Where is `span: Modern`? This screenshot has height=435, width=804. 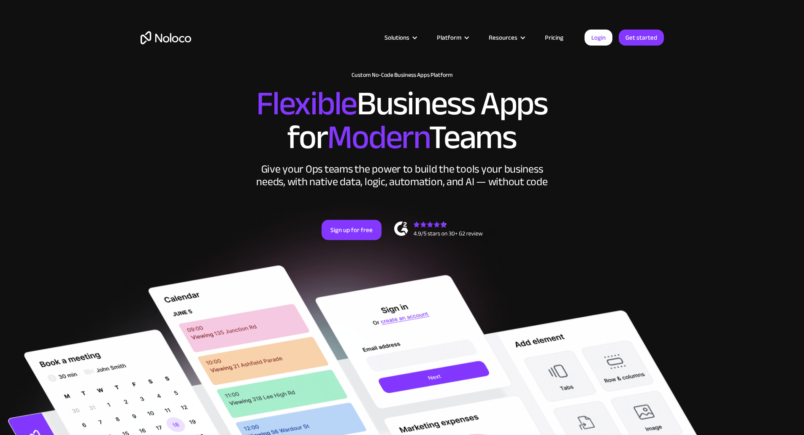
span: Modern is located at coordinates (378, 137).